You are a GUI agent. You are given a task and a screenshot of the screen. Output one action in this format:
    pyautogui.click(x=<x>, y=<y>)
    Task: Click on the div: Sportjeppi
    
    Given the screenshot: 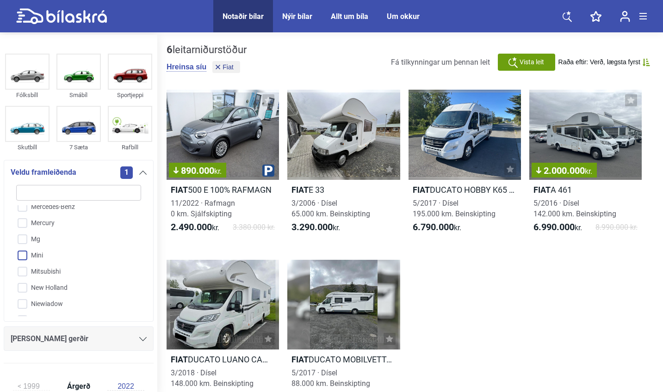 What is the action you would take?
    pyautogui.click(x=130, y=95)
    